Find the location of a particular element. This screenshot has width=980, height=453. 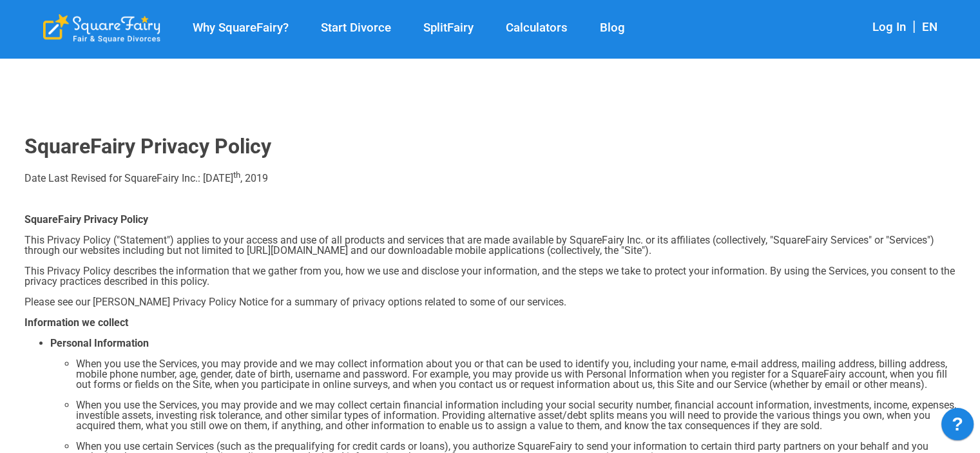

span: Information we collect is located at coordinates (76, 323).